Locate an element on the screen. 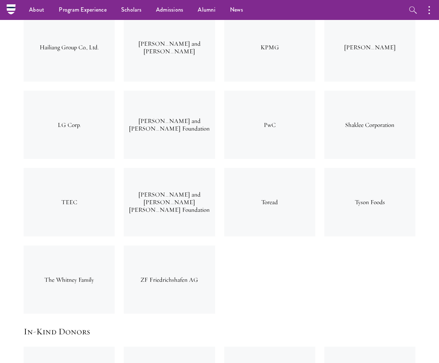 The width and height of the screenshot is (439, 363). div: The Whitney Family is located at coordinates (69, 280).